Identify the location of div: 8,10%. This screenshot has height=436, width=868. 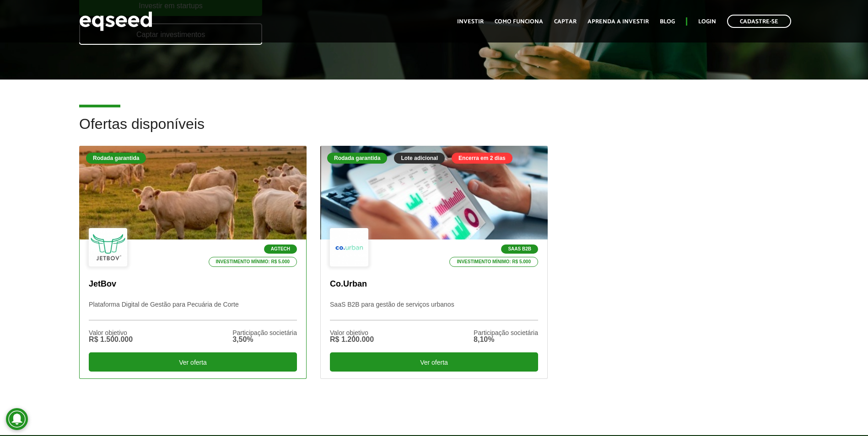
(506, 340).